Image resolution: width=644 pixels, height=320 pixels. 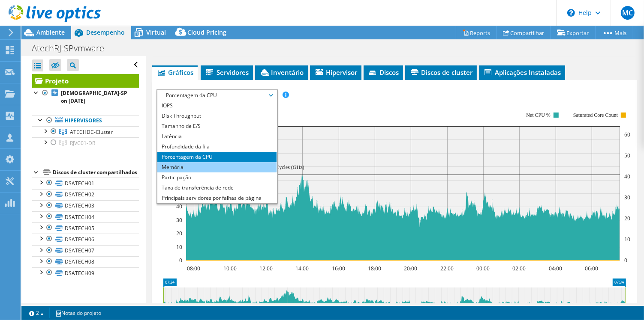 I want to click on svg: \n, so click(x=571, y=13).